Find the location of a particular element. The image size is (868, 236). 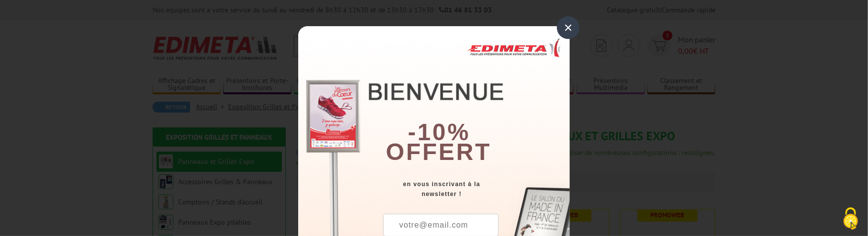

button: Cookies (fenêtre modale) is located at coordinates (851, 219).